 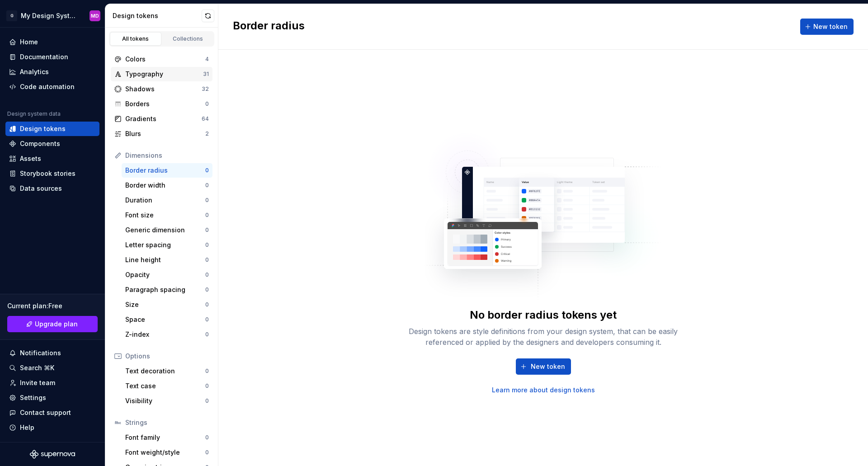 What do you see at coordinates (167, 356) in the screenshot?
I see `div: Options` at bounding box center [167, 356].